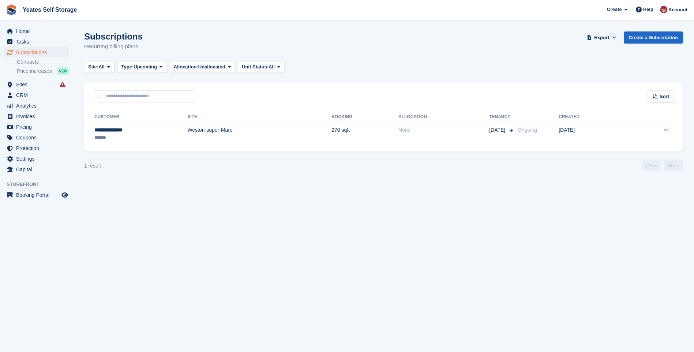 This screenshot has height=352, width=694. What do you see at coordinates (38, 106) in the screenshot?
I see `span: Analytics` at bounding box center [38, 106].